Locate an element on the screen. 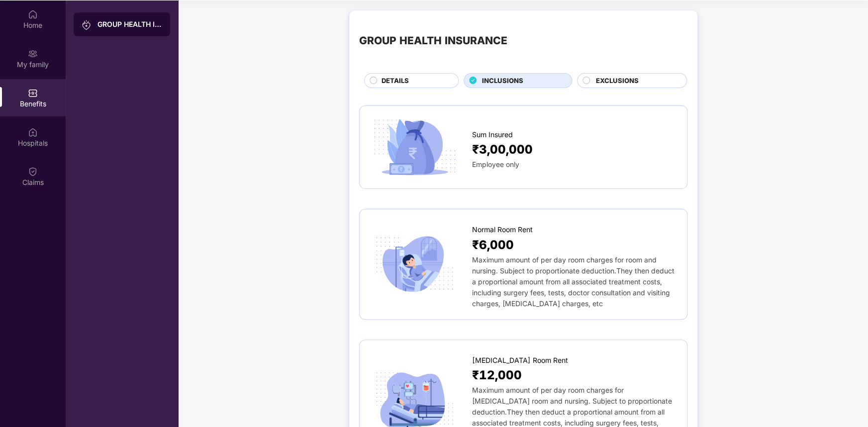 This screenshot has width=868, height=427. span: Normal Room Rent is located at coordinates (502, 230).